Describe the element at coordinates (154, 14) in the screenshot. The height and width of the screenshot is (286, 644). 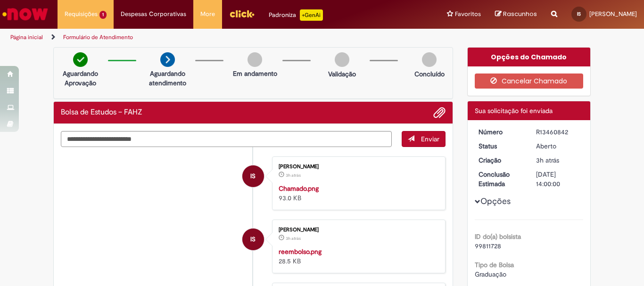
I see `span: Despesas Corporativas` at that location.